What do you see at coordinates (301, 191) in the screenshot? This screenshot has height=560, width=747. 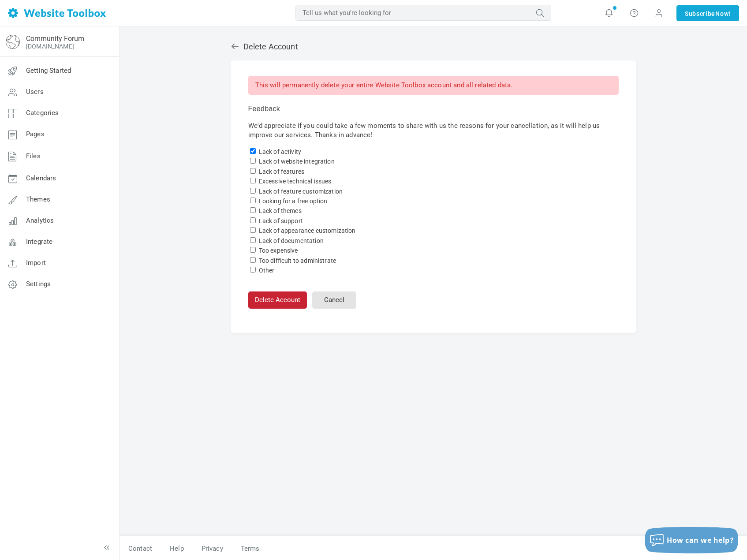 I see `label: Lack of feature customization` at bounding box center [301, 191].